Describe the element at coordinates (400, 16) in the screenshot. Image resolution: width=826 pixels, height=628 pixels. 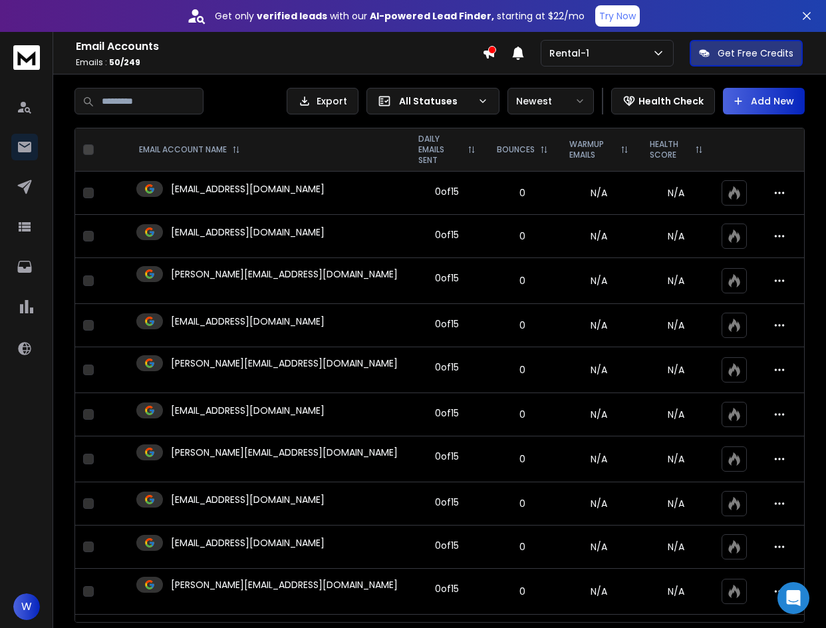
I see `p: Get only with our starting at $22/mo` at that location.